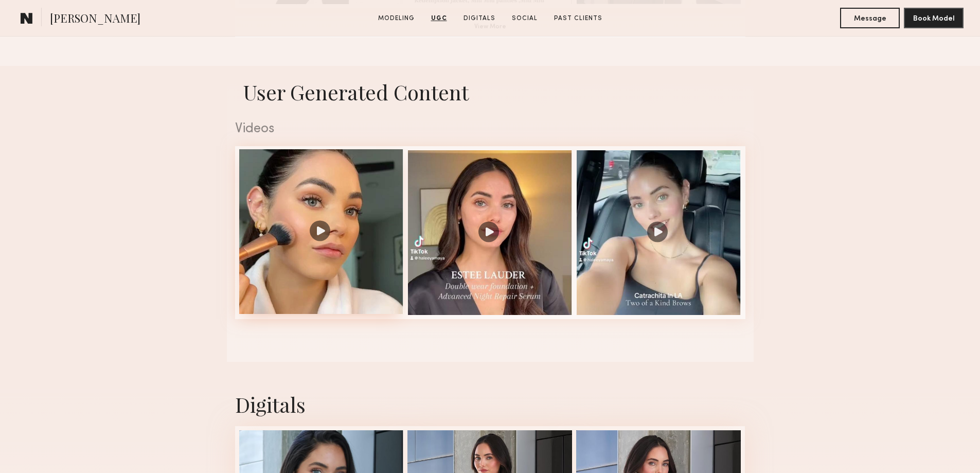 The height and width of the screenshot is (473, 980). What do you see at coordinates (524, 18) in the screenshot?
I see `a: Social` at bounding box center [524, 18].